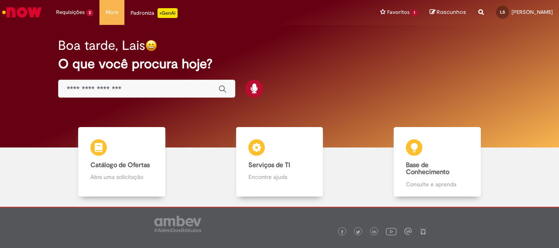  What do you see at coordinates (122, 177) in the screenshot?
I see `p: Abra uma solicitação` at bounding box center [122, 177].